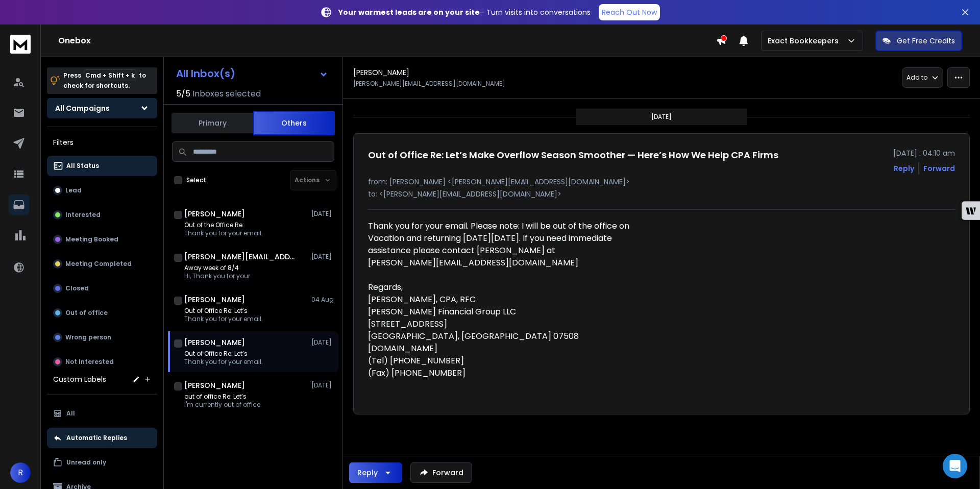 The image size is (980, 489). What do you see at coordinates (102, 362) in the screenshot?
I see `button: Not Interested` at bounding box center [102, 362].